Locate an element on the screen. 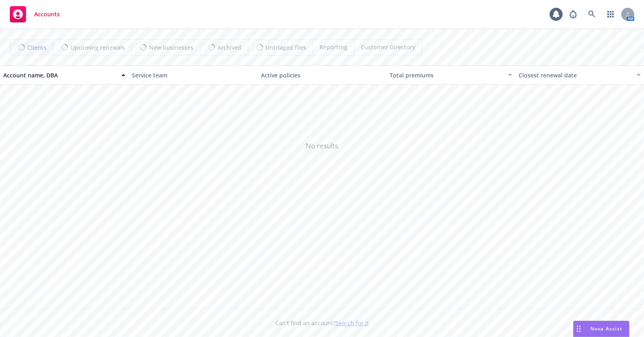 The height and width of the screenshot is (337, 644). div: Active policies is located at coordinates (322, 75).